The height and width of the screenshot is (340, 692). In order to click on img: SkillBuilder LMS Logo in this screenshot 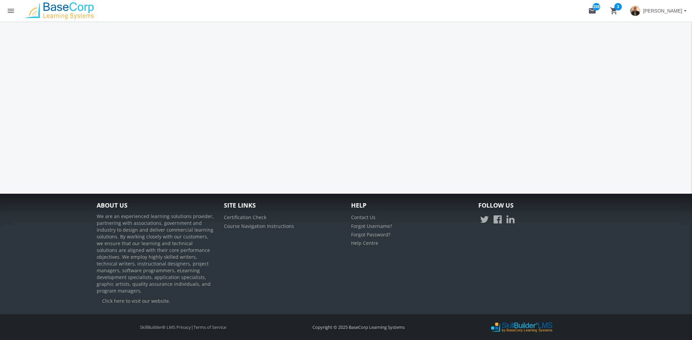, I will do `click(521, 327)`.